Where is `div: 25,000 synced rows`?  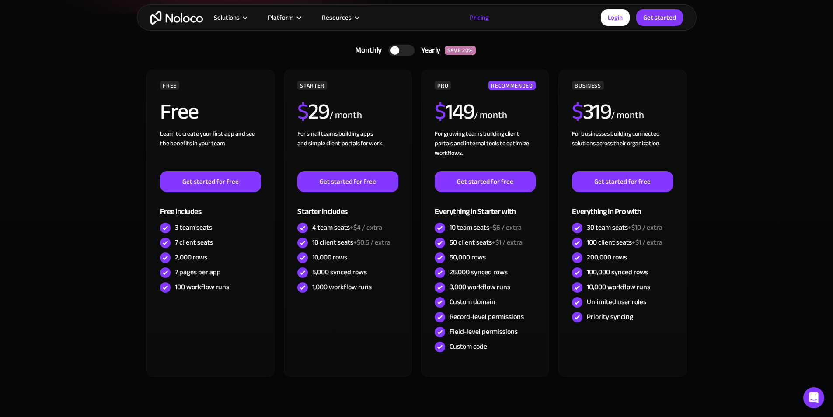 div: 25,000 synced rows is located at coordinates (479, 272).